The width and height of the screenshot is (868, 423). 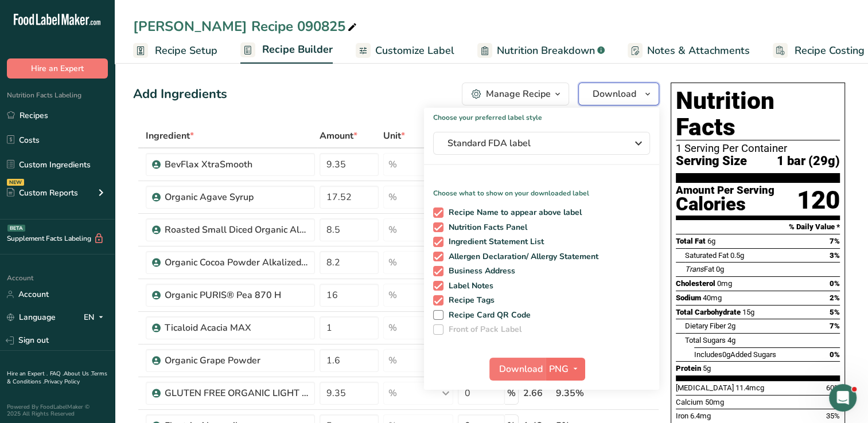 What do you see at coordinates (339, 136) in the screenshot?
I see `span: Amount` at bounding box center [339, 136].